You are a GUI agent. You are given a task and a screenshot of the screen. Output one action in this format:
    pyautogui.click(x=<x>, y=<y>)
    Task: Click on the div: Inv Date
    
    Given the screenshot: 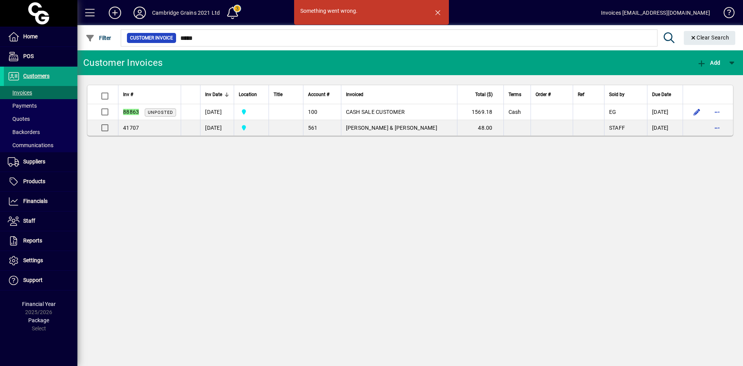 What is the action you would take?
    pyautogui.click(x=217, y=94)
    